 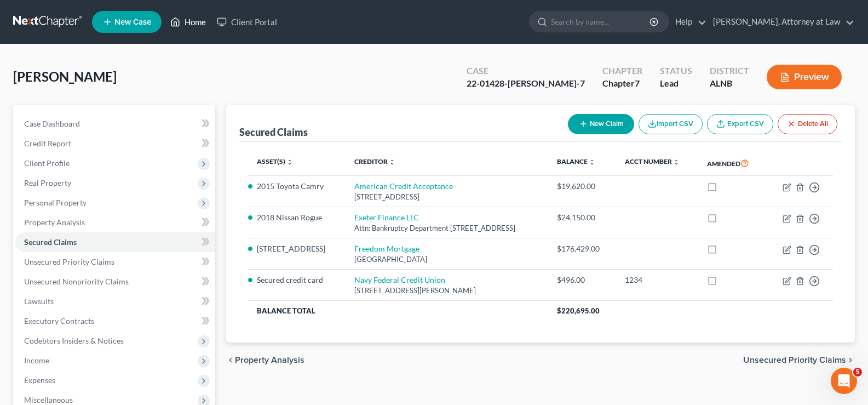 What do you see at coordinates (115, 281) in the screenshot?
I see `a: Unsecured Nonpriority Claims` at bounding box center [115, 281].